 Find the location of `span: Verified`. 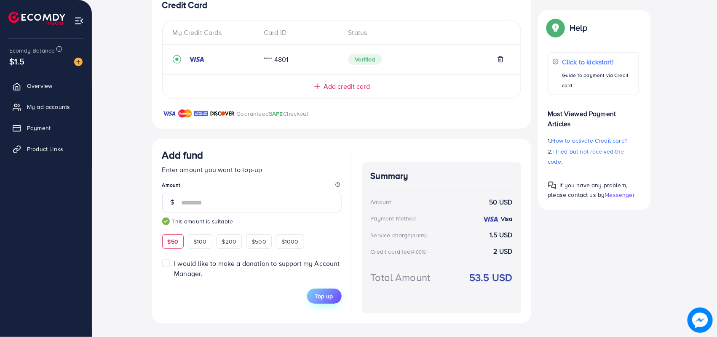

span: Verified is located at coordinates (365, 59).